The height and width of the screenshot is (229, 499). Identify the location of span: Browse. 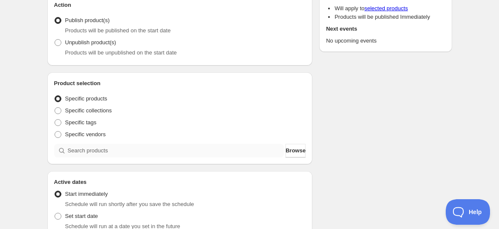
(296, 151).